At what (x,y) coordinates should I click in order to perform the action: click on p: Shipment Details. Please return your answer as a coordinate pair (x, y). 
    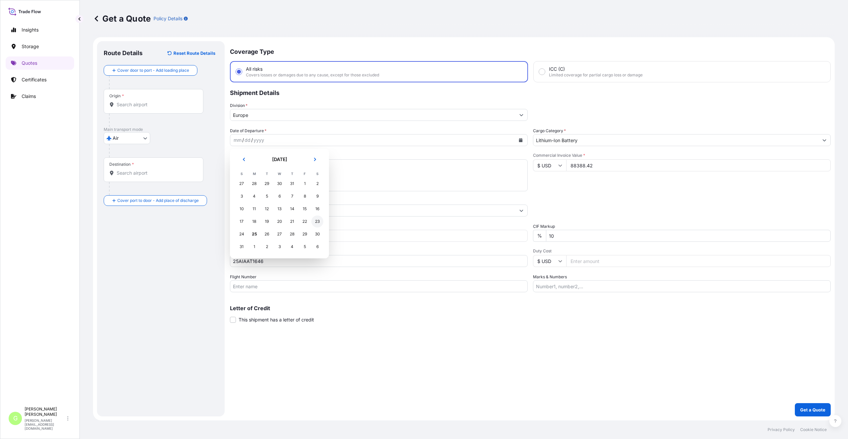
    Looking at the image, I should click on (530, 92).